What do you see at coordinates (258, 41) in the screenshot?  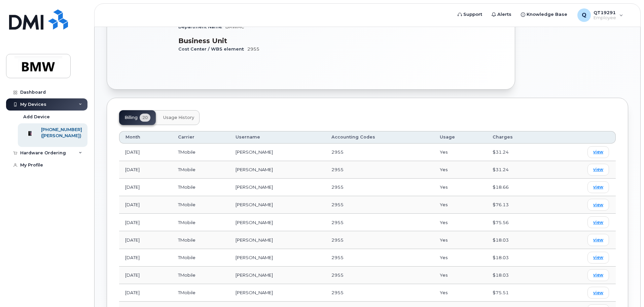 I see `h3: Business Unit` at bounding box center [258, 41].